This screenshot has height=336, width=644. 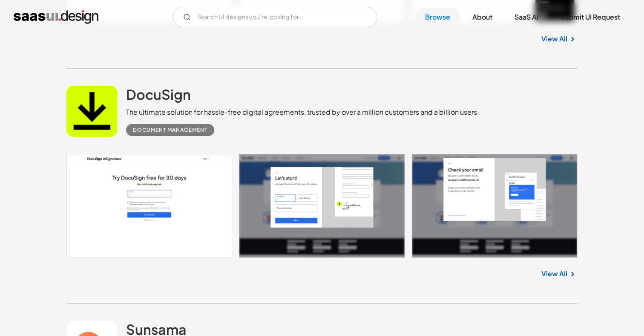 What do you see at coordinates (170, 130) in the screenshot?
I see `div: Document Management` at bounding box center [170, 130].